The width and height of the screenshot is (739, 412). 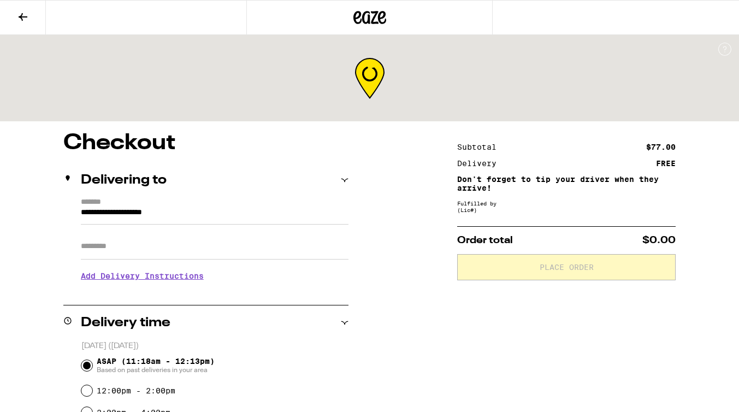 I want to click on h2: Delivery time, so click(x=126, y=323).